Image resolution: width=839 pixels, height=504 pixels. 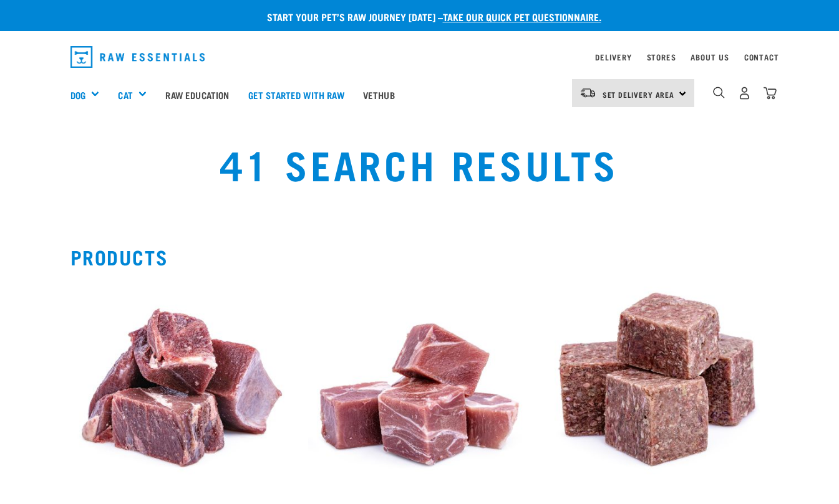 I want to click on a: Stores, so click(x=661, y=57).